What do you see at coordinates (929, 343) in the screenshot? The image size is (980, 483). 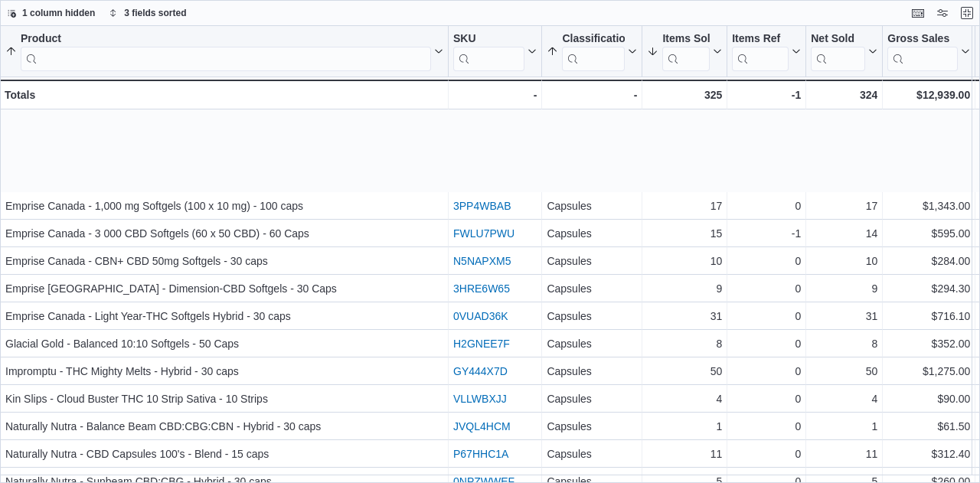 I see `div: $352.00` at bounding box center [929, 343].